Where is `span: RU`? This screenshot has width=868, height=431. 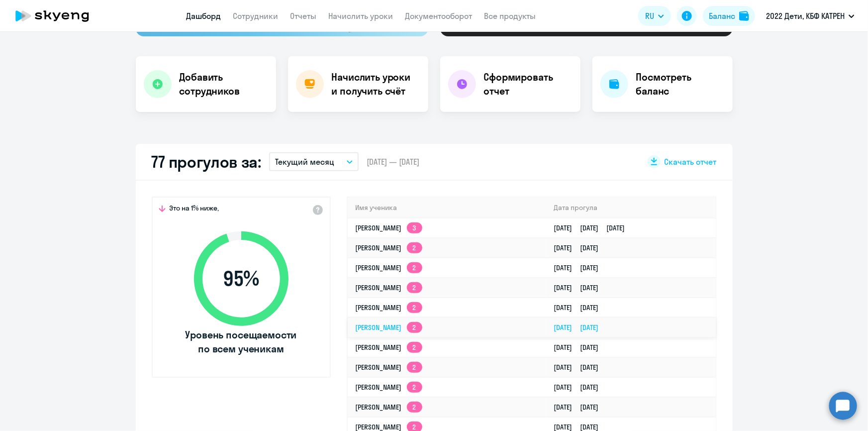
span: RU is located at coordinates (649, 16).